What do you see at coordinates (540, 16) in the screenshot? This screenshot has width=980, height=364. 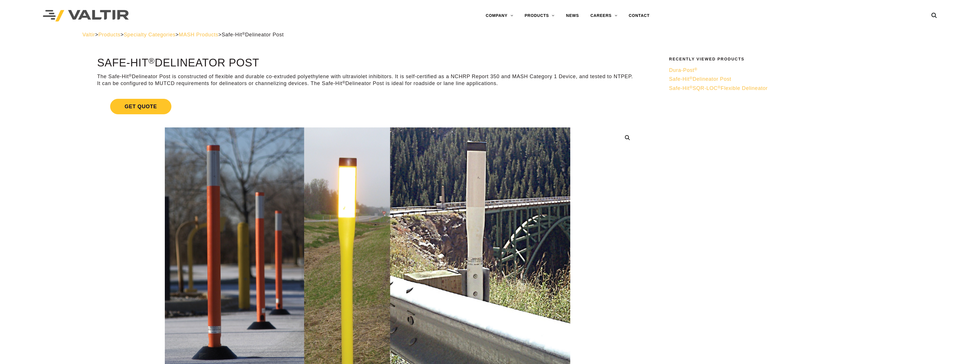 I see `a: PRODUCTS` at bounding box center [540, 16].